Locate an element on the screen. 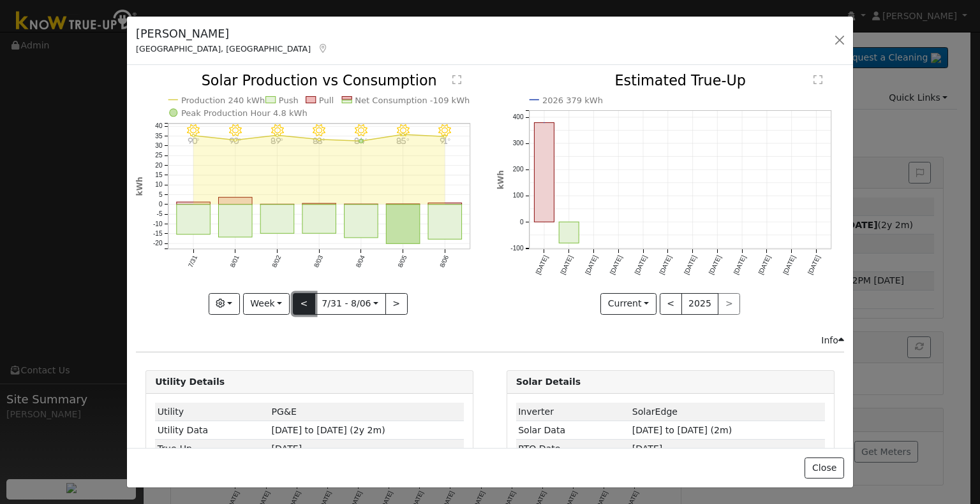 The image size is (980, 504). text: 5 is located at coordinates (161, 194).